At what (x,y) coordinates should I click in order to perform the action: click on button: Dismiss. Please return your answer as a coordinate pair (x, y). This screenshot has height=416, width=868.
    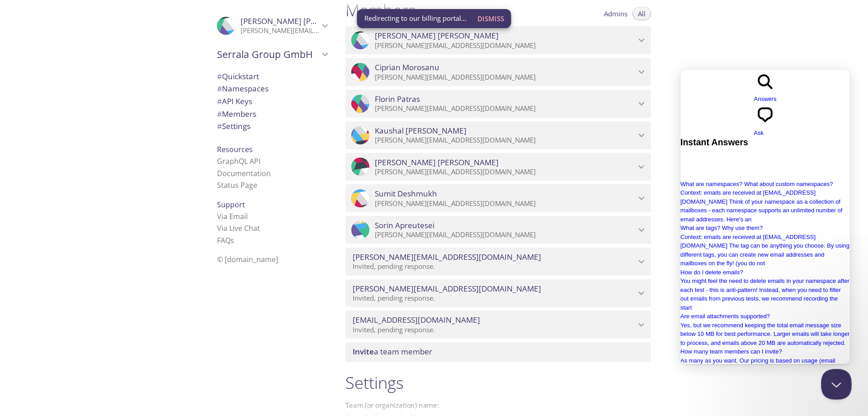
    Looking at the image, I should click on (491, 18).